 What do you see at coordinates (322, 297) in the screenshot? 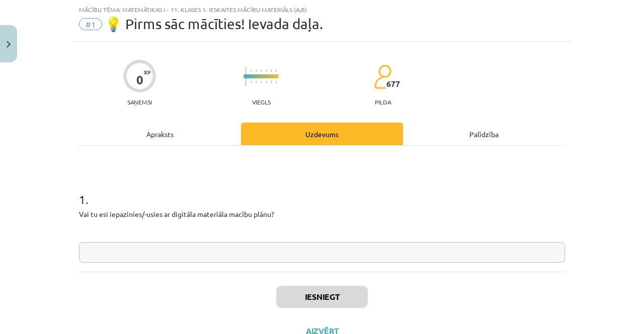
I see `button: Iesniegt` at bounding box center [322, 297].